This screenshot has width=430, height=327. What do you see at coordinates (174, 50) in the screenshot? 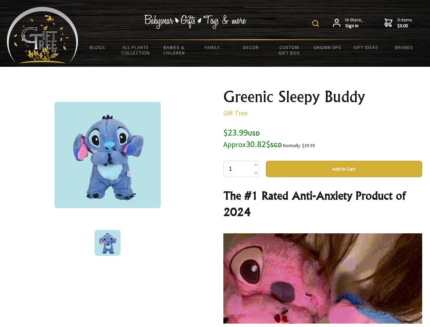
I see `a: Babies & Children` at bounding box center [174, 50].